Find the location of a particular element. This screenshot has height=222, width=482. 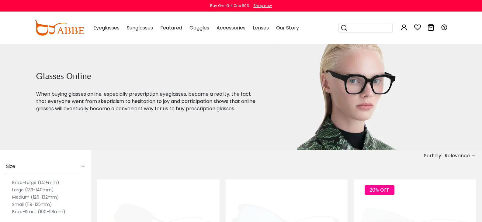

span: Featured is located at coordinates (171, 28).